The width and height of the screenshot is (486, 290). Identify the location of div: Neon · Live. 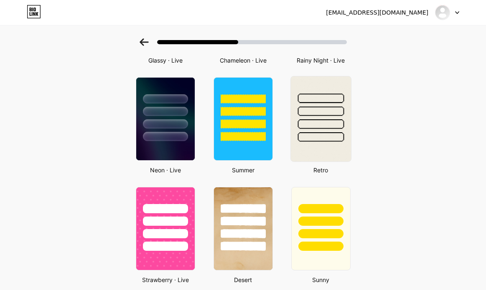
(165, 170).